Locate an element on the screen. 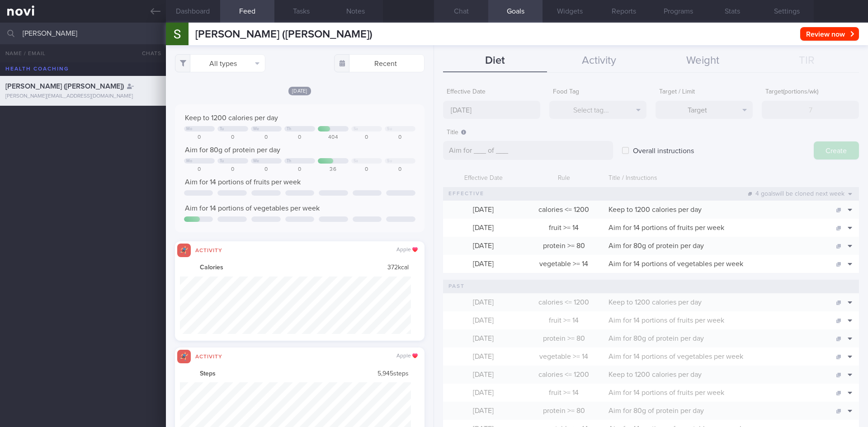  span: Aim for 14 portions of fruits per week is located at coordinates (243, 182).